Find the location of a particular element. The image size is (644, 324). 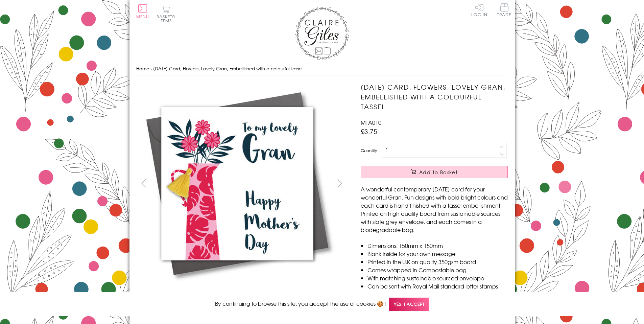

li: Comes wrapped in Compostable bag is located at coordinates (437, 270).